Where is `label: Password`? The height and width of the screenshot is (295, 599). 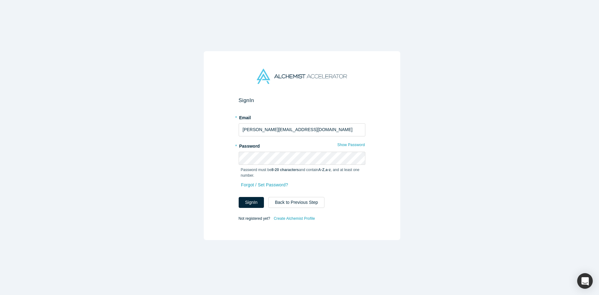 label: Password is located at coordinates (302, 145).